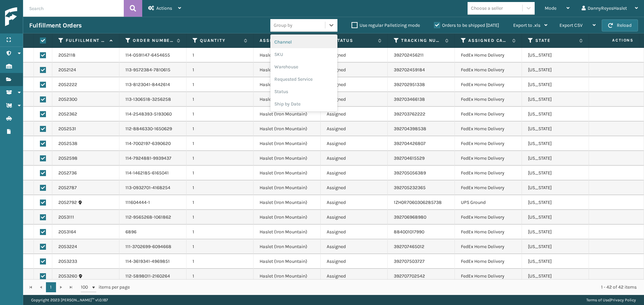 The image size is (644, 305). Describe the element at coordinates (153, 55) in the screenshot. I see `td: 114-0591147-6454655` at that location.